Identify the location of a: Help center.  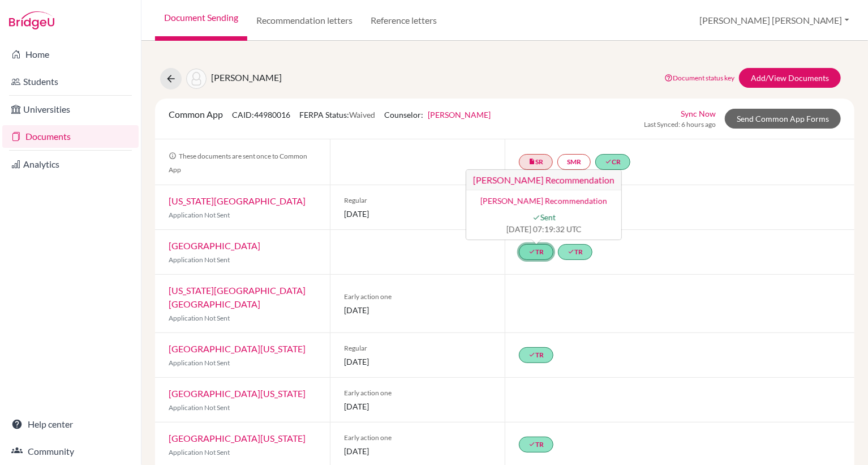
(70, 424).